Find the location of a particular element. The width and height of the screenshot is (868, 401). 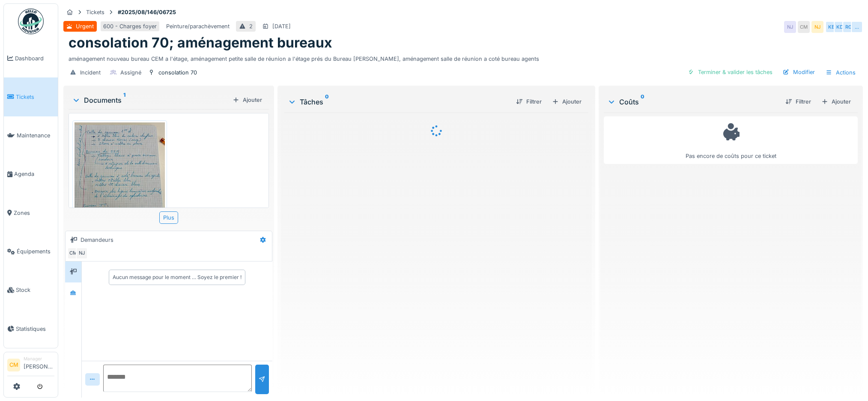

div: Actions is located at coordinates (841, 72).